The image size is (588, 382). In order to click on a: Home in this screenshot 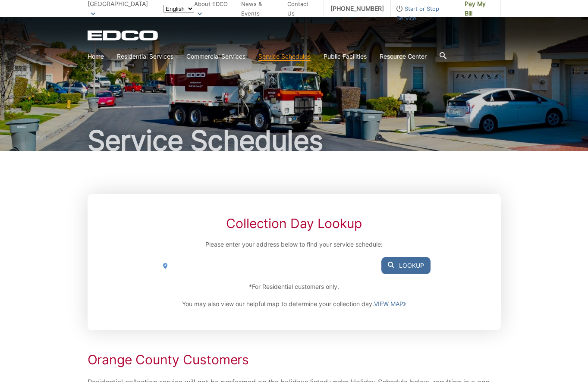, I will do `click(96, 57)`.